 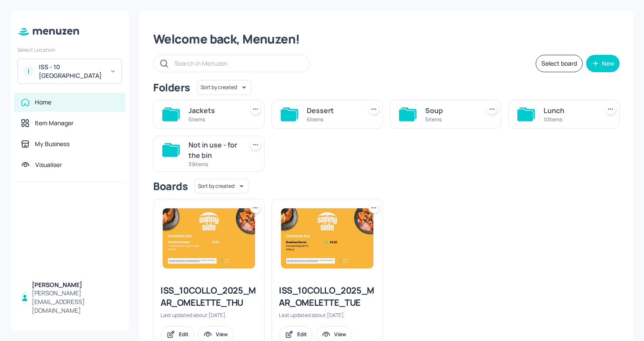 What do you see at coordinates (327, 297) in the screenshot?
I see `div: ISS_10COLLO_2025_MAR_OMELETTE_TUE` at bounding box center [327, 297].